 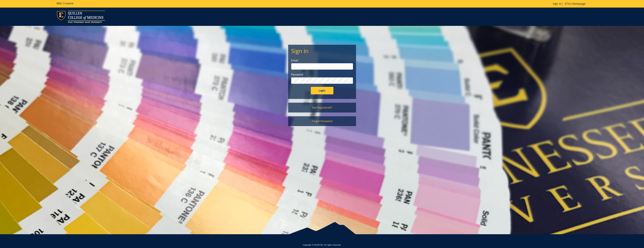 What do you see at coordinates (322, 91) in the screenshot?
I see `input: Login` at bounding box center [322, 91].